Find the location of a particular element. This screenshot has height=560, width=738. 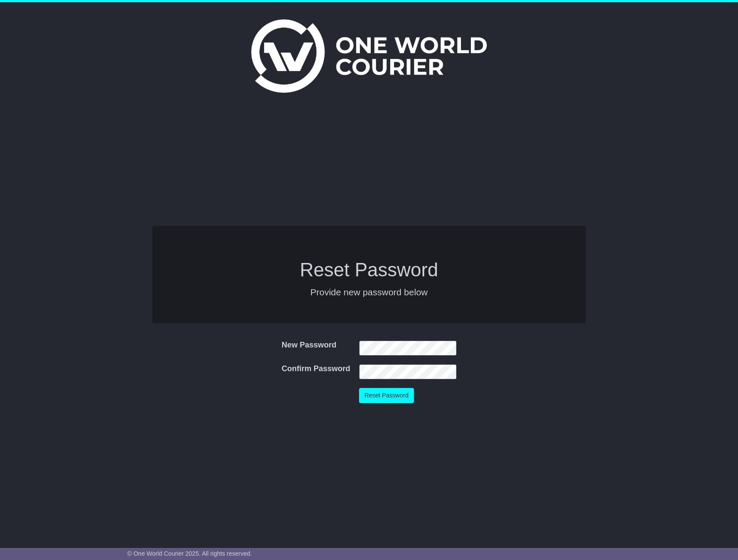

img: One World is located at coordinates (369, 56).